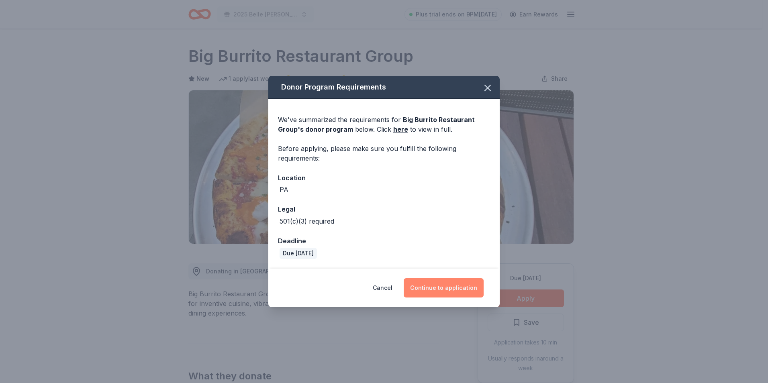 The image size is (768, 383). What do you see at coordinates (384, 153) in the screenshot?
I see `div: Before applying, please make sure you fulfill the following requirements:` at bounding box center [384, 153].